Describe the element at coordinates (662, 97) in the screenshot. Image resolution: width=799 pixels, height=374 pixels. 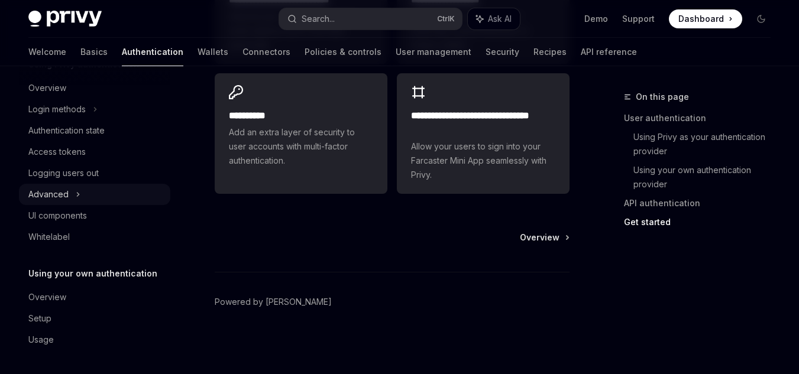
I see `span: On this page` at that location.